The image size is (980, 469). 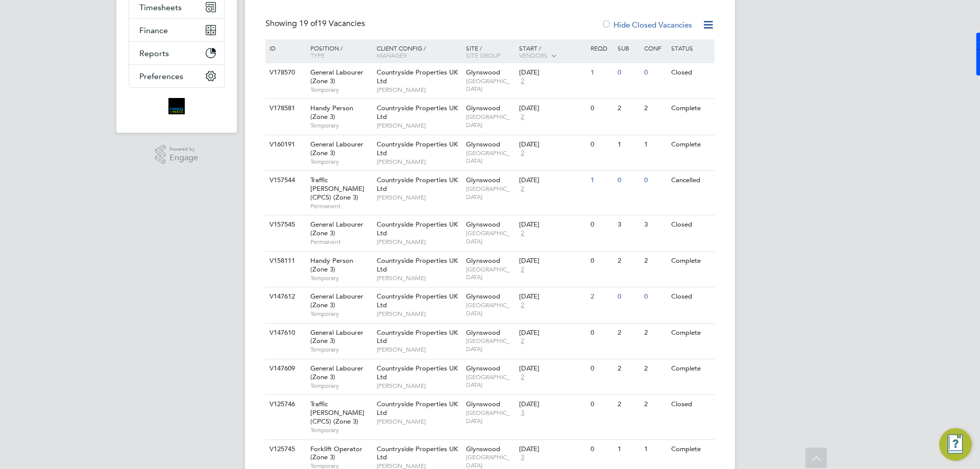 I want to click on span: Vendors, so click(x=533, y=55).